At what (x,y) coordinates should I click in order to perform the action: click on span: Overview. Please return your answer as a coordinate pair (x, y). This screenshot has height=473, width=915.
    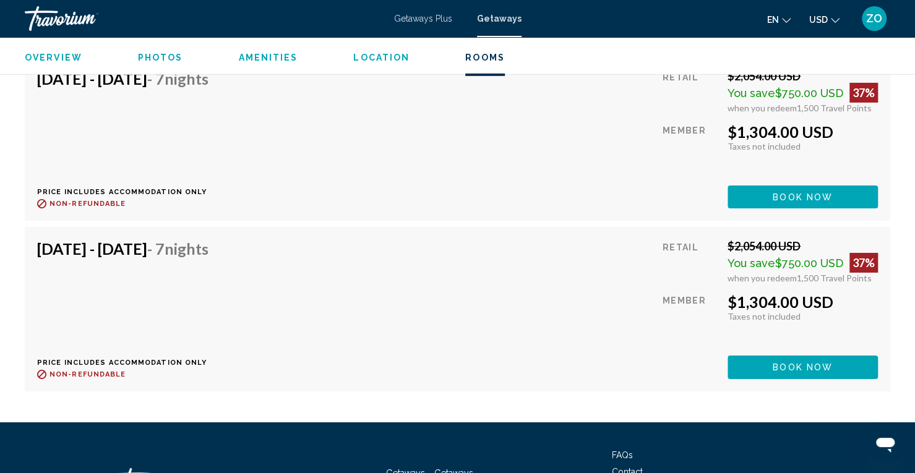
    Looking at the image, I should click on (53, 58).